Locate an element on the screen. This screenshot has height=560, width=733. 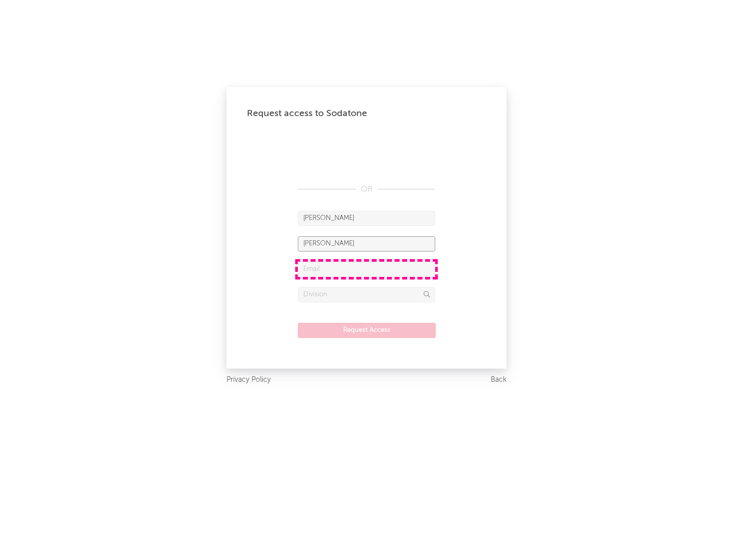
button: Request Access is located at coordinates (366, 331).